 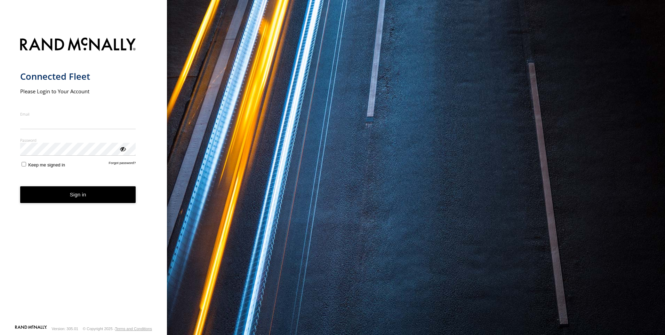 What do you see at coordinates (84, 179) in the screenshot?
I see `form: main` at bounding box center [84, 179].